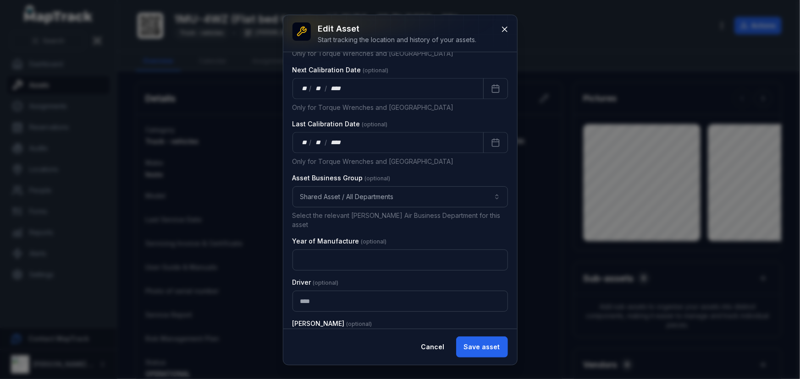 This screenshot has width=800, height=379. I want to click on label: Last Calibration Date, so click(340, 124).